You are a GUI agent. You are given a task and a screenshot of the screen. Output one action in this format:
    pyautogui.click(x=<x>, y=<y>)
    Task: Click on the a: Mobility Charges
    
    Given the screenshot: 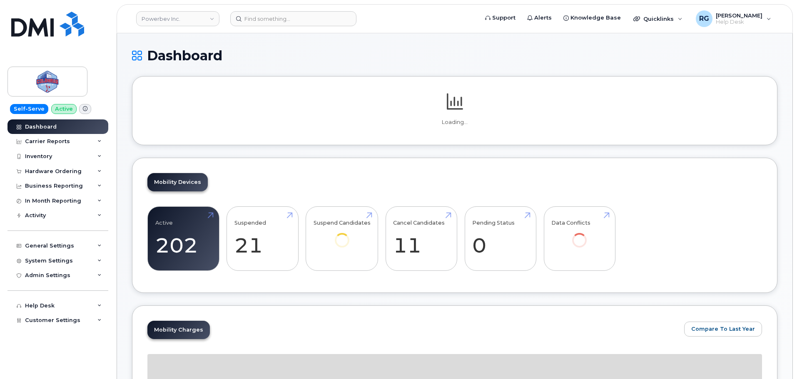 What is the action you would take?
    pyautogui.click(x=179, y=330)
    